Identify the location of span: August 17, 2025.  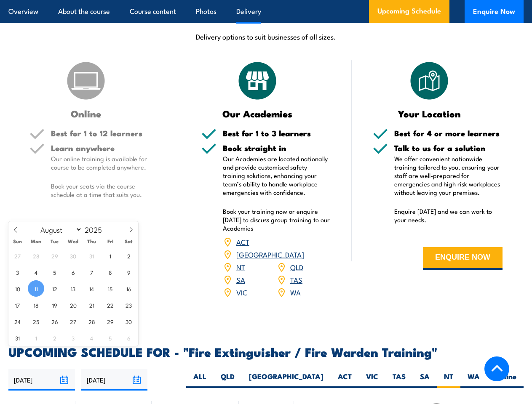
(17, 305).